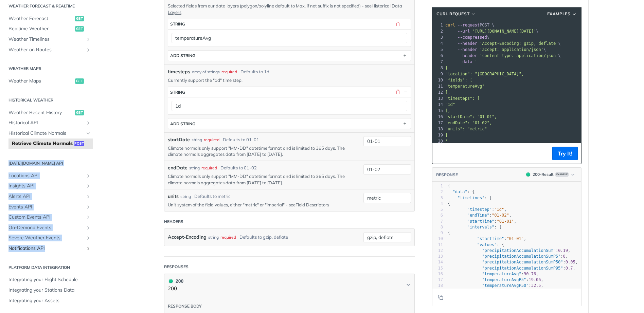 Image resolution: width=644 pixels, height=313 pixels. What do you see at coordinates (437, 192) in the screenshot?
I see `div: 2` at bounding box center [437, 192].